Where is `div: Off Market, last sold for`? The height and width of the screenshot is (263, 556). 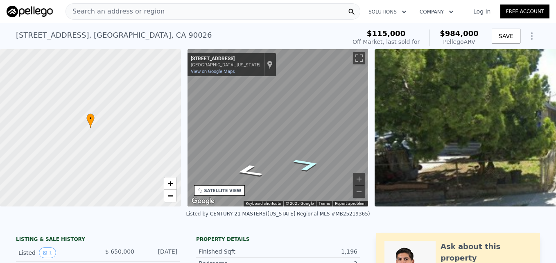 div: Off Market, last sold for is located at coordinates (386, 42).